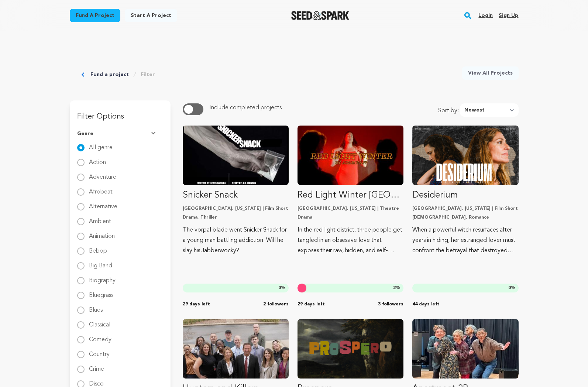  What do you see at coordinates (148, 75) in the screenshot?
I see `a: Filter` at bounding box center [148, 75].